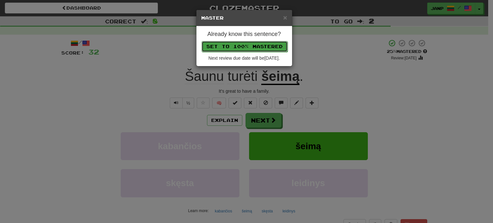  What do you see at coordinates (244, 34) in the screenshot?
I see `h4: Already know this sentence?` at bounding box center [244, 34].